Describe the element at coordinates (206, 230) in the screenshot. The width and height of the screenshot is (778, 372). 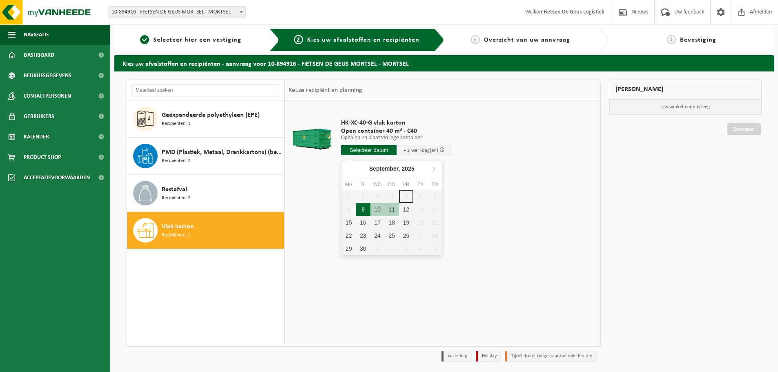
I see `button: Vlak karton Recipiënten: 1` at that location.